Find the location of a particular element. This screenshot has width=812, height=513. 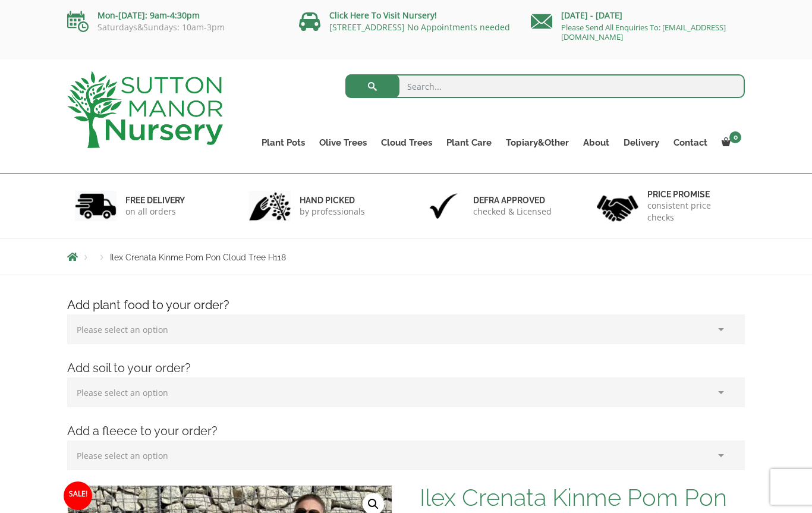

a: Topiary&Other is located at coordinates (537, 142).